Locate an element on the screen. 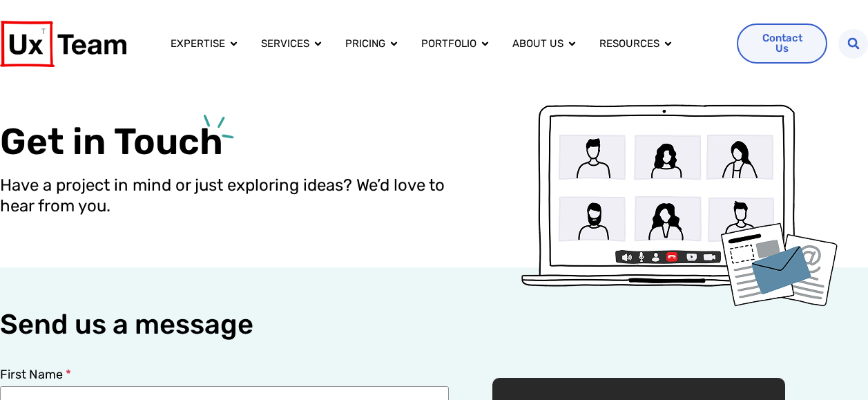 The height and width of the screenshot is (400, 868). img: Contact UX Team by sending us a message or booking a free discovery call is located at coordinates (678, 205).